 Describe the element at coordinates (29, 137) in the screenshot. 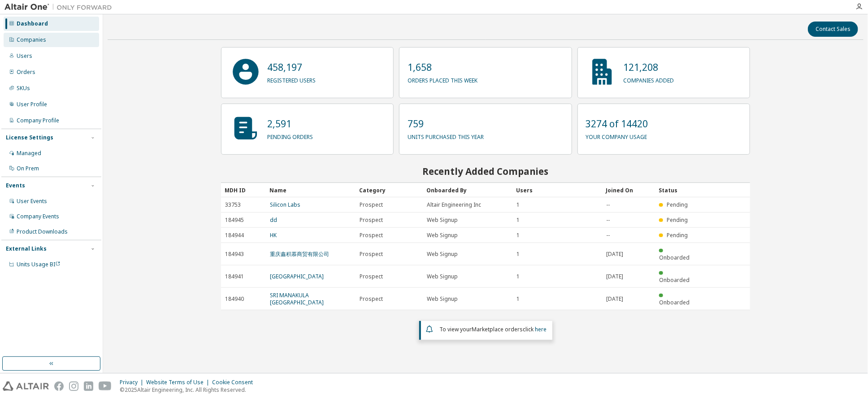

I see `div: License Settings` at that location.